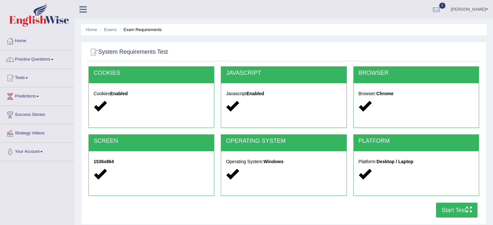  Describe the element at coordinates (443, 6) in the screenshot. I see `span: 0` at that location.